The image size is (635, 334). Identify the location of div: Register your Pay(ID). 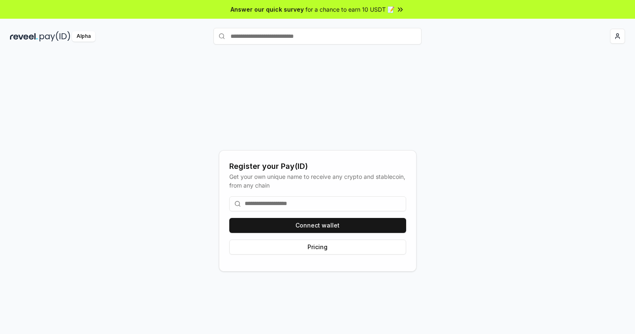
(317, 166).